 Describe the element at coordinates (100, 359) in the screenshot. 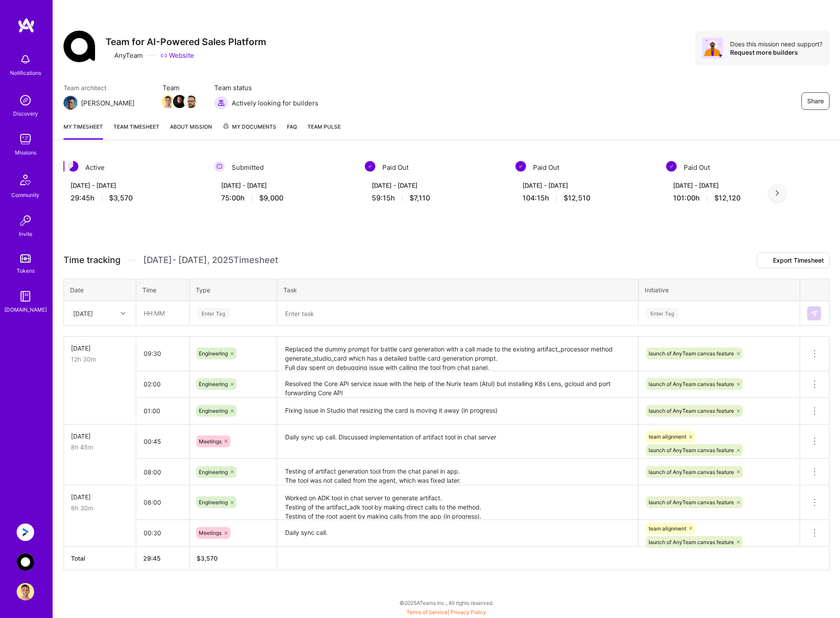

I see `div: 12h 30m` at that location.